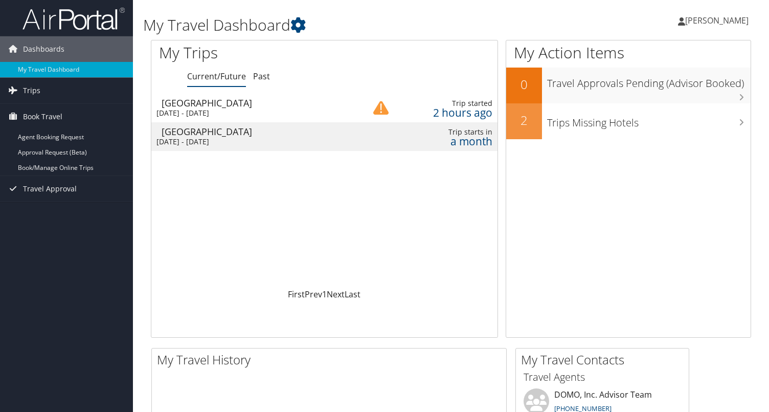 Image resolution: width=769 pixels, height=412 pixels. I want to click on span: Trips, so click(32, 91).